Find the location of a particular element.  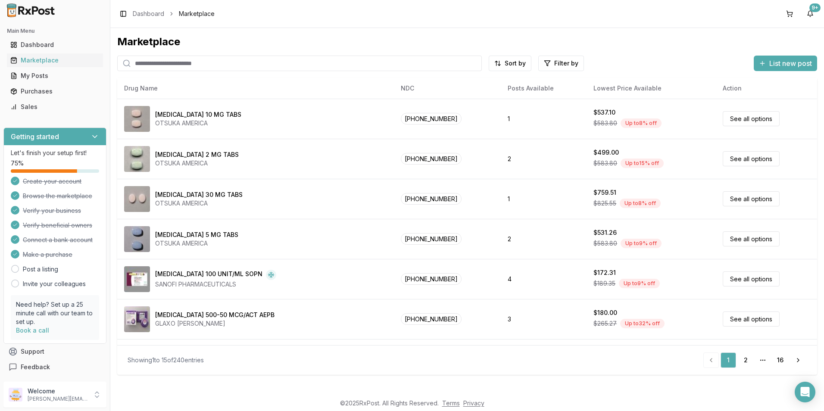

th: Lowest Price Available is located at coordinates (651, 88).